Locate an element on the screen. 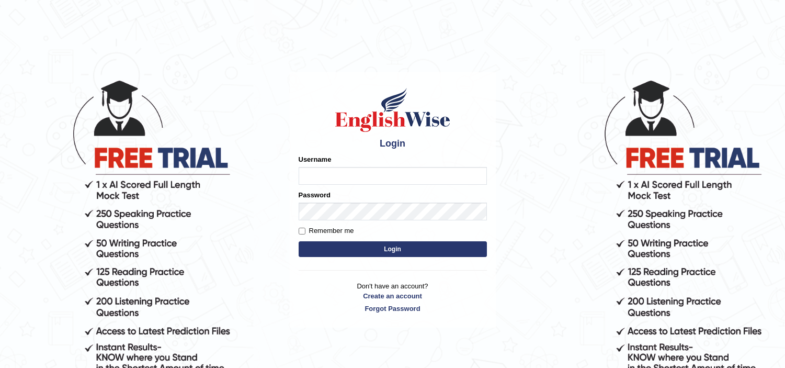  label: Remember me is located at coordinates (326, 231).